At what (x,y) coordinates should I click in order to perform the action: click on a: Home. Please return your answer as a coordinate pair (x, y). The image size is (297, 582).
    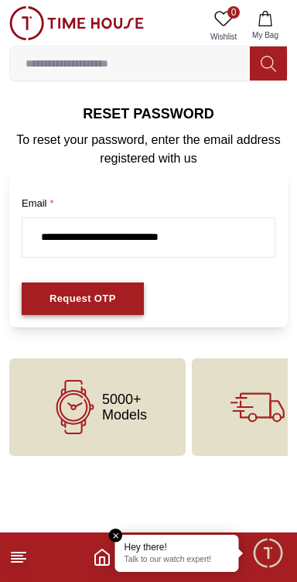
    Looking at the image, I should click on (102, 557).